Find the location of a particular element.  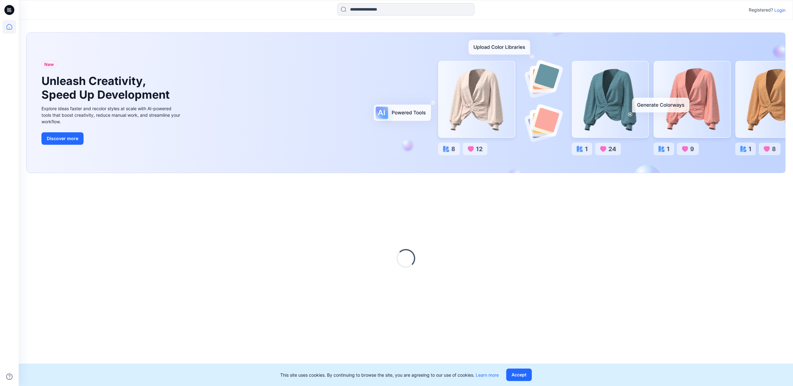

h1: Unleash Creativity, Speed Up Development is located at coordinates (107, 88).